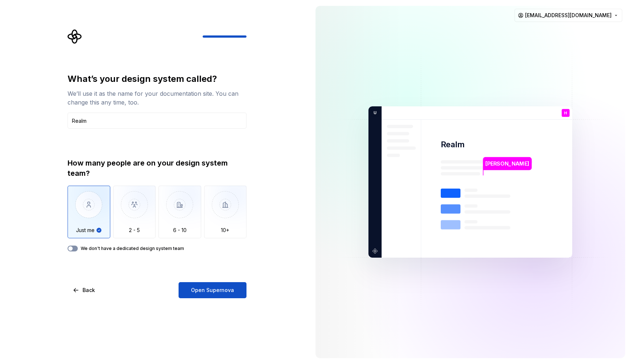 This screenshot has width=631, height=364. I want to click on div: How many people are on your design system team?, so click(157, 168).